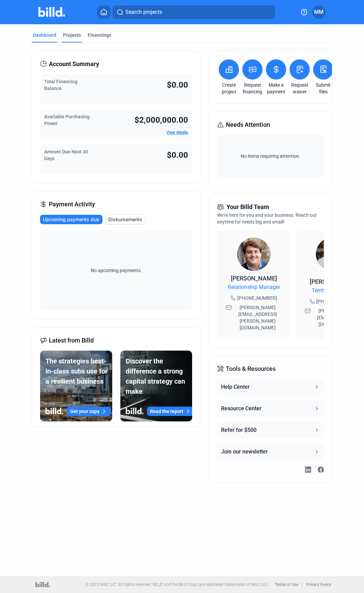 This screenshot has height=593, width=364. Describe the element at coordinates (254, 254) in the screenshot. I see `img: Relationship Manager` at that location.